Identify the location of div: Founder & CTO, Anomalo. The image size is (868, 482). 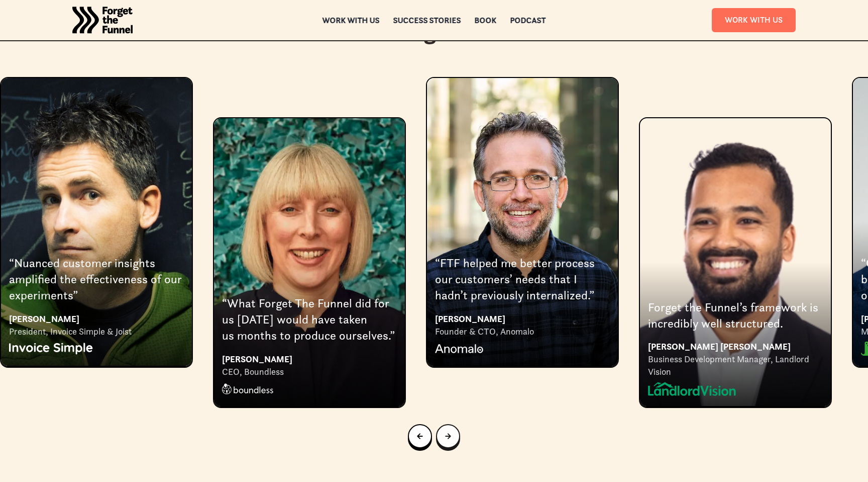
(522, 331).